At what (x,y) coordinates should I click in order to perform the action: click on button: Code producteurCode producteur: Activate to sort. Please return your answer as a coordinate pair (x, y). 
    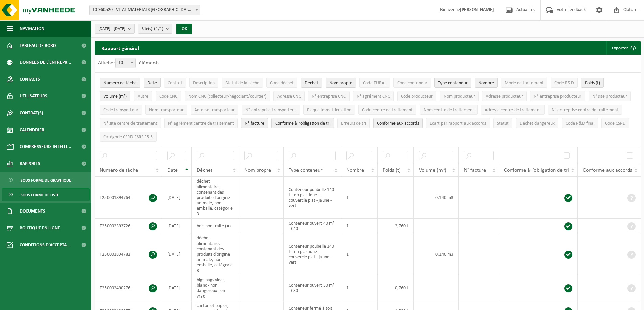
    Looking at the image, I should click on (417, 96).